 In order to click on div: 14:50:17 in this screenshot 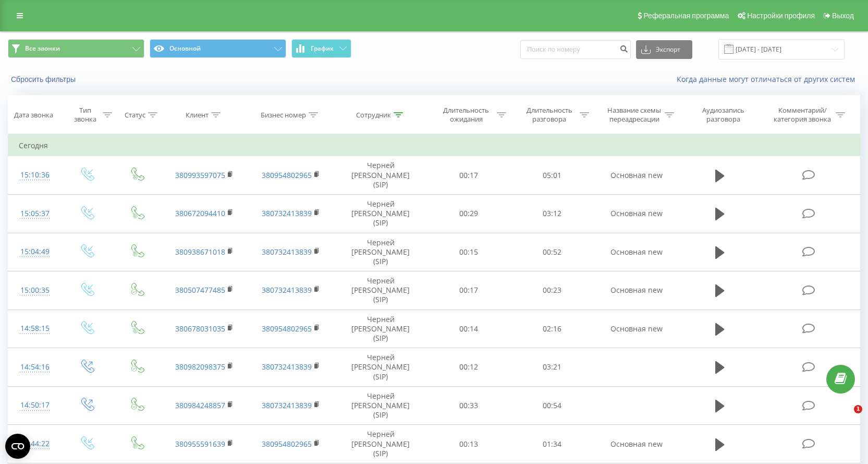, I will do `click(35, 405)`.